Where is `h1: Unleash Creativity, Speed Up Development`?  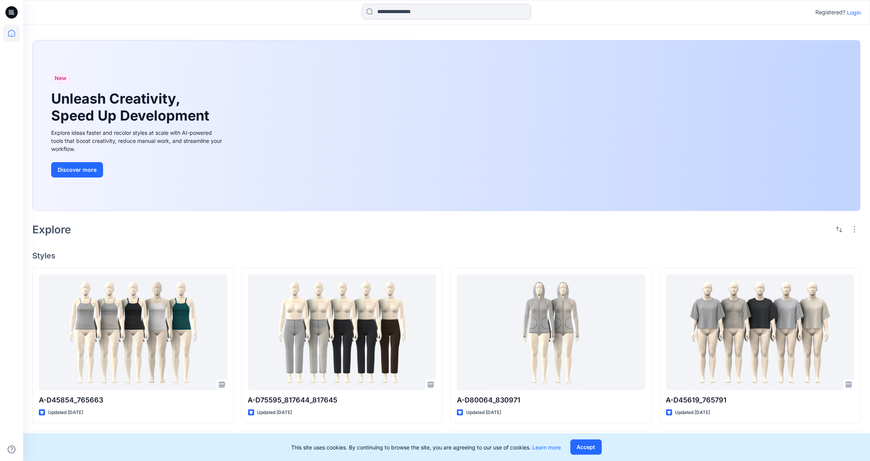
h1: Unleash Creativity, Speed Up Development is located at coordinates (132, 107).